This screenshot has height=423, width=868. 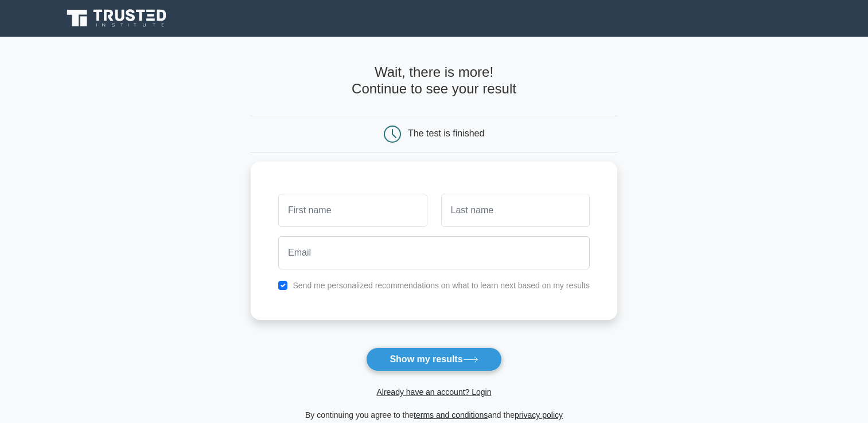 What do you see at coordinates (434, 253) in the screenshot?
I see `input: Email` at bounding box center [434, 253].